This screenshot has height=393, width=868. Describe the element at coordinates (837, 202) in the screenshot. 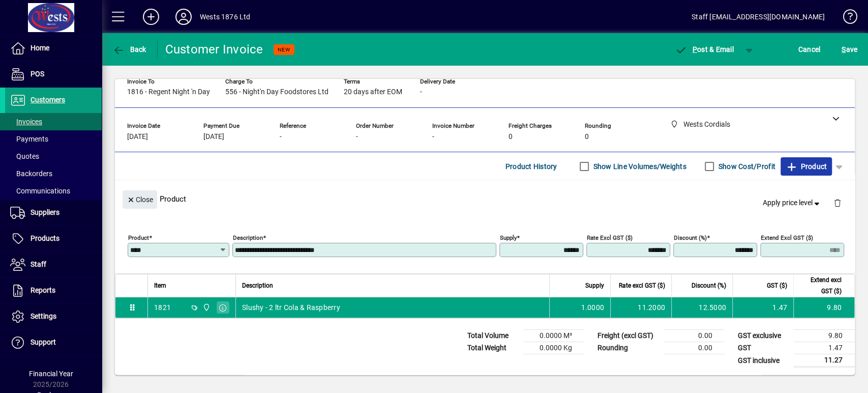

I see `app-page-header-button: Delete` at that location.